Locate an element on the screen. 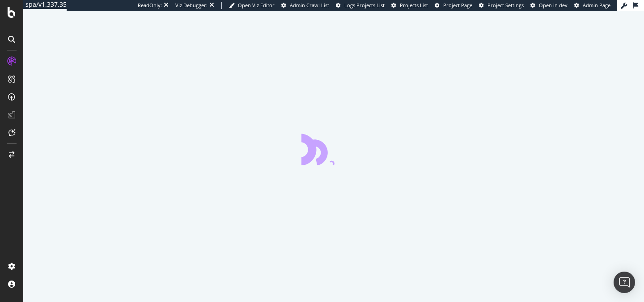 The image size is (644, 302). span: Open Viz Editor is located at coordinates (256, 5).